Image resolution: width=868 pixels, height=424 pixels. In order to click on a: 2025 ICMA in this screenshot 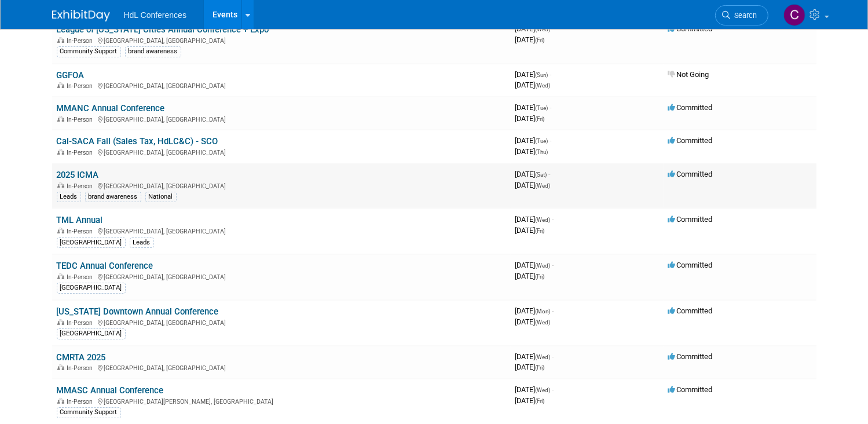, I will do `click(77, 175)`.